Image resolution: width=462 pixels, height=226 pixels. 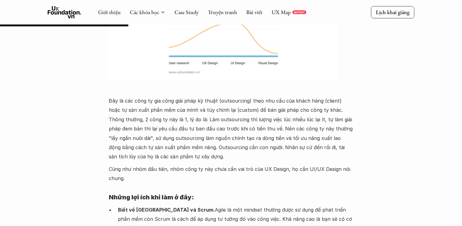 What do you see at coordinates (231, 128) in the screenshot?
I see `p: Đây là các công ty gia công giải pháp kỹ thuật (outsourcing) theo nhu cầu của khách hàng (client)...` at bounding box center [231, 128].